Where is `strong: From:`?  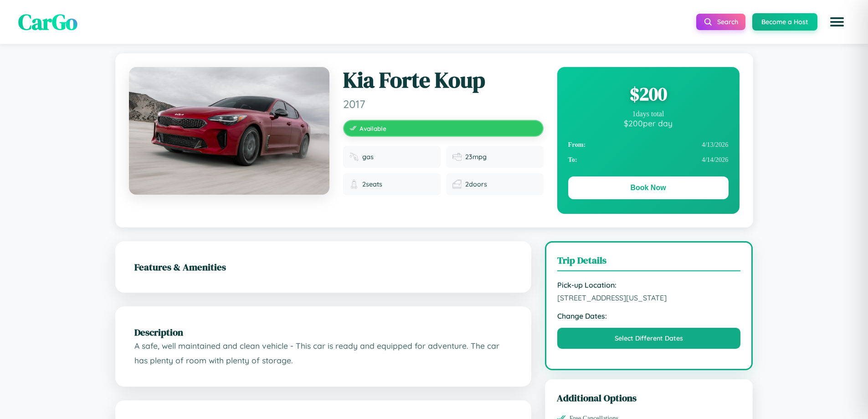
strong: From: is located at coordinates (577, 145).